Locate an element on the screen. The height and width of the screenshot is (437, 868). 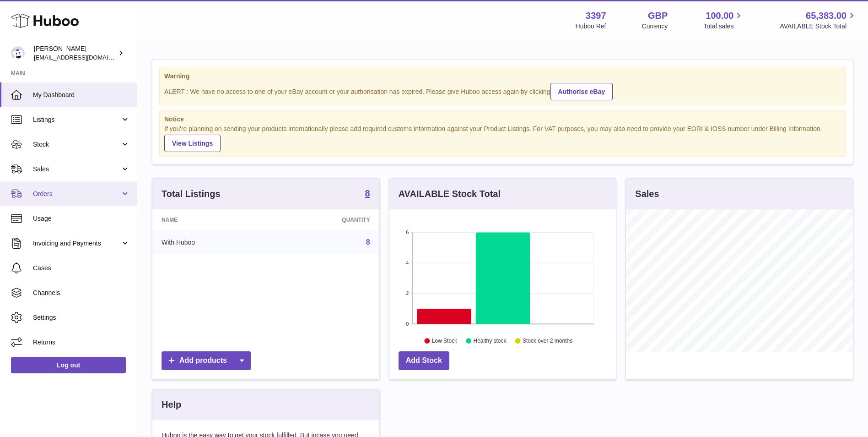
span: Channels is located at coordinates (82, 293).